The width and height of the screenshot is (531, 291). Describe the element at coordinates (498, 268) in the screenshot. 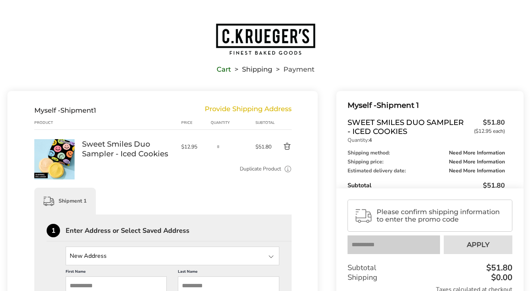

I see `div: $51.80` at that location.